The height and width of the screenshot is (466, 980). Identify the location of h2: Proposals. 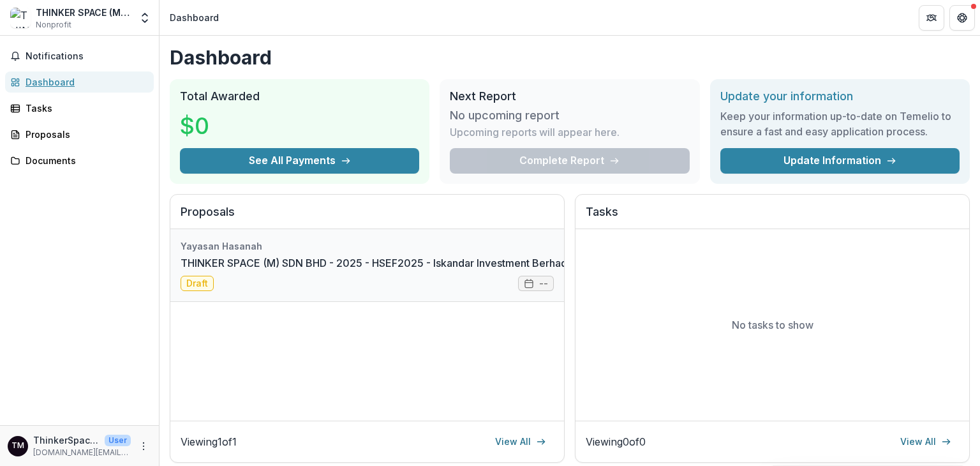
(367, 217).